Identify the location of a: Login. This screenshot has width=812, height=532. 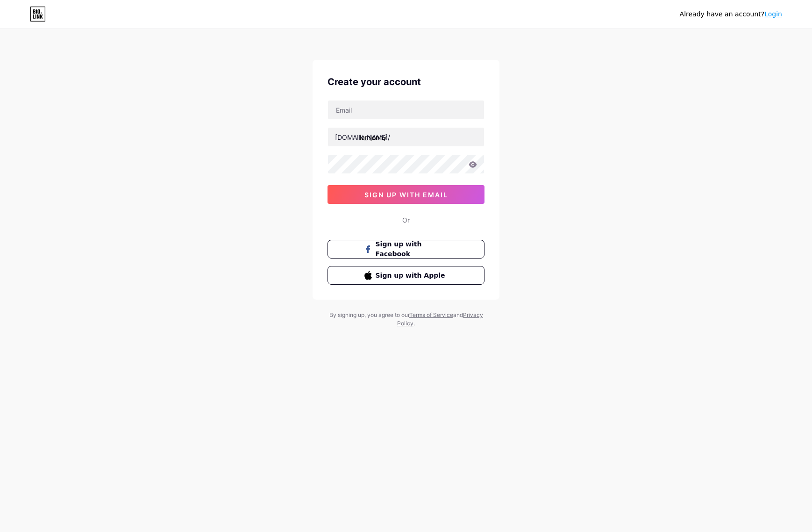
(773, 14).